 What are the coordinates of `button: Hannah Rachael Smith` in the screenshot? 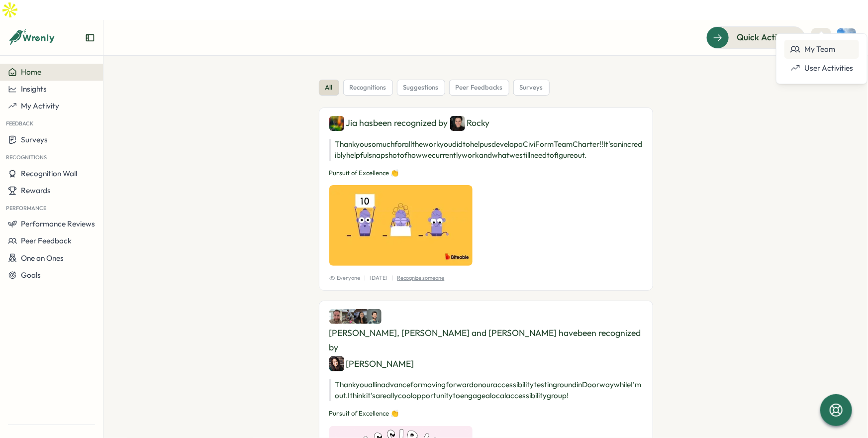 It's located at (847, 38).